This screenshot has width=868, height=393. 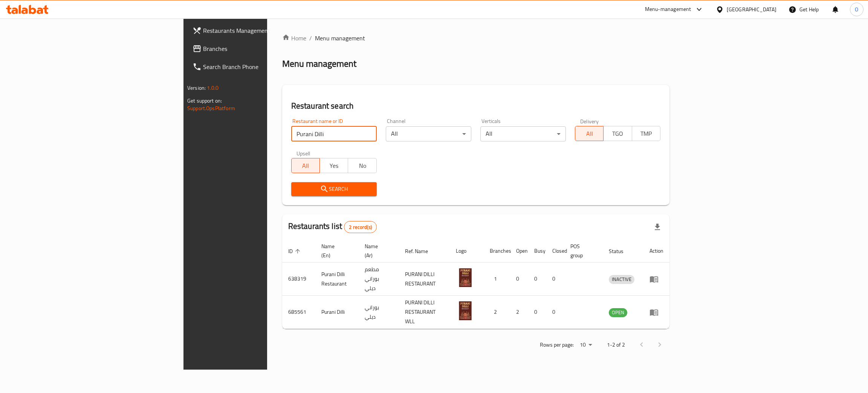 I want to click on table: enhanced table, so click(x=476, y=284).